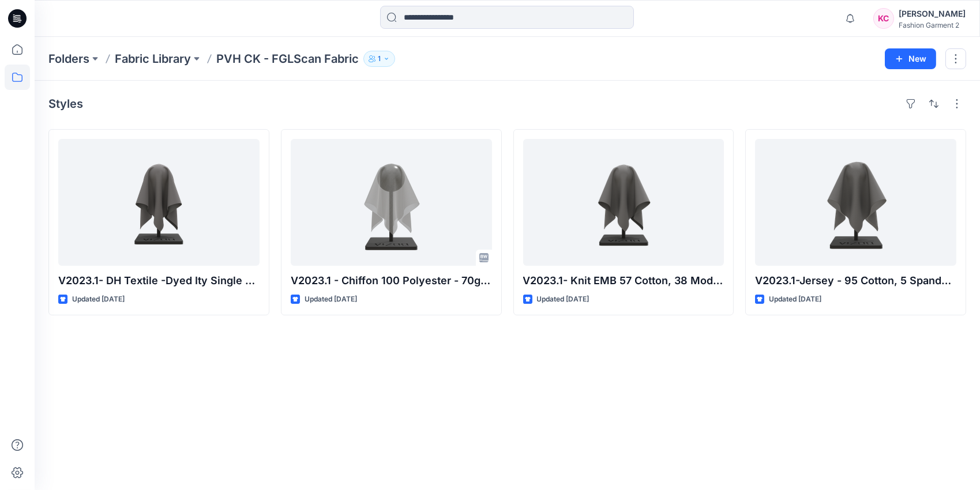 This screenshot has width=980, height=490. I want to click on p: 1, so click(379, 59).